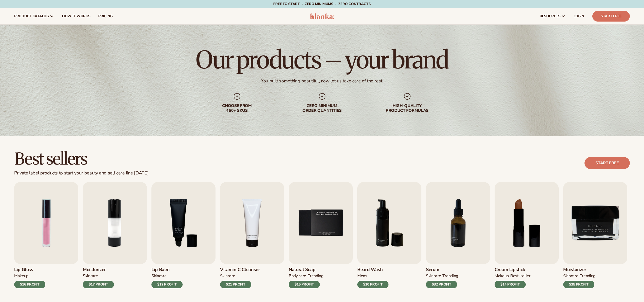 The height and width of the screenshot is (302, 644). I want to click on a: product catalog, so click(34, 16).